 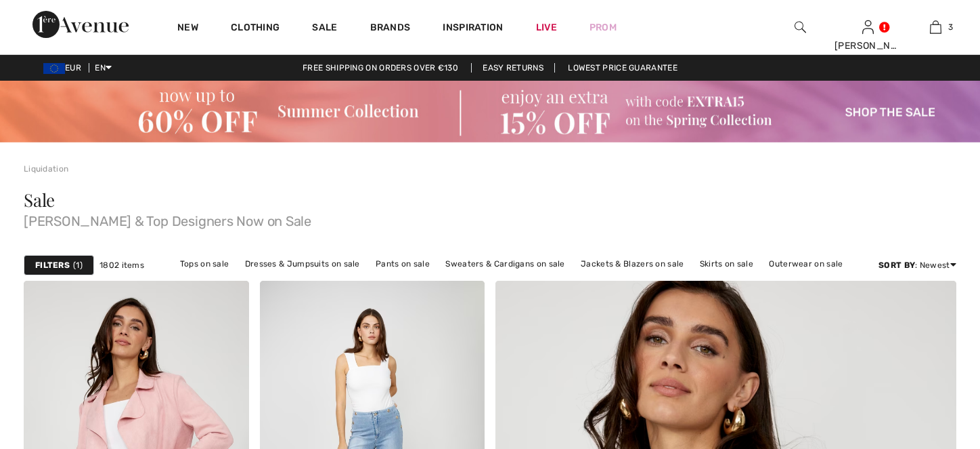 I want to click on a: 1ère Avenue, so click(x=80, y=24).